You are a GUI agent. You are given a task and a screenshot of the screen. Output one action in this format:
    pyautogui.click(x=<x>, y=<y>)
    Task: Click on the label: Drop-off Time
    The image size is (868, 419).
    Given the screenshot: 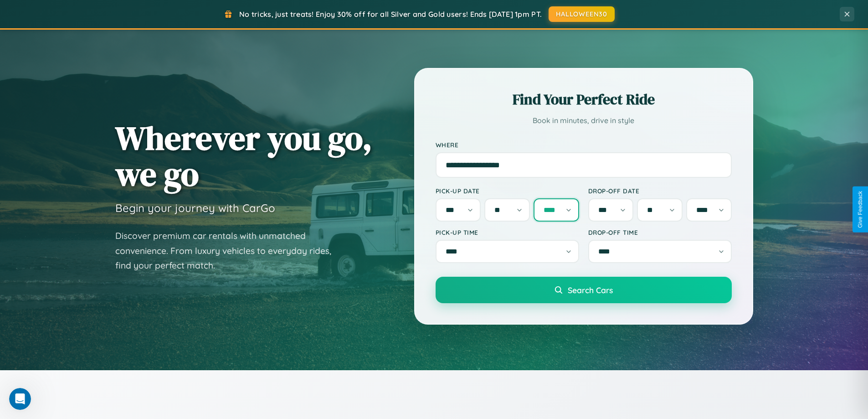 What is the action you would take?
    pyautogui.click(x=660, y=232)
    